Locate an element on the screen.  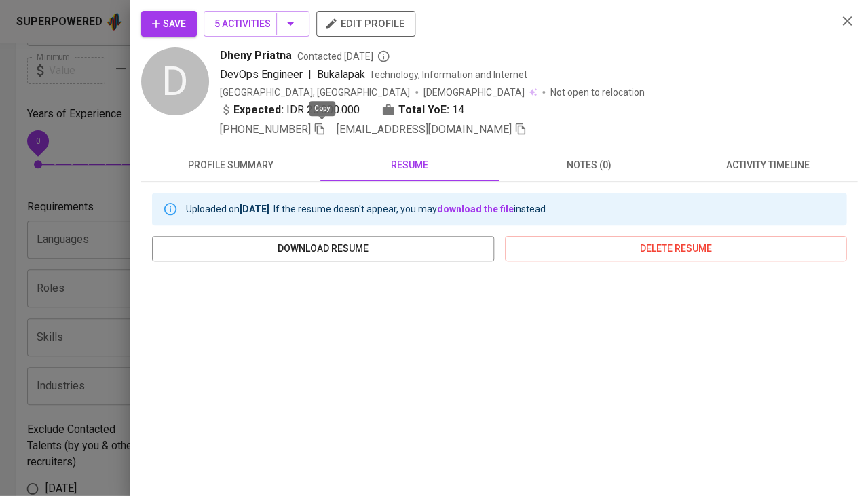
div: IDR 25.000.000 is located at coordinates (290, 110).